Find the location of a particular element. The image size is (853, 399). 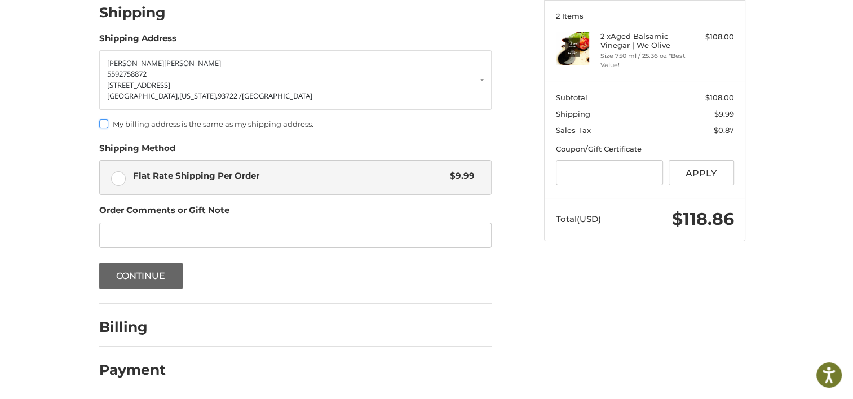

div: $108.00 is located at coordinates (712, 37).